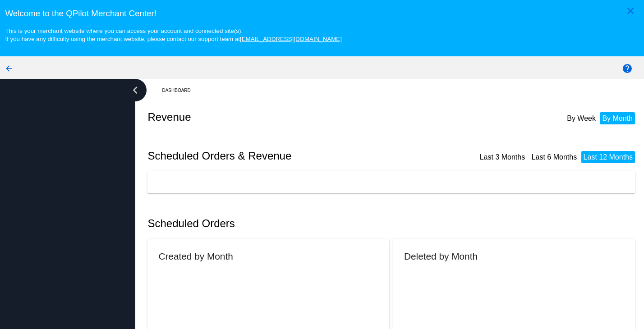  I want to click on h2: Scheduled Orders & Revenue, so click(270, 156).